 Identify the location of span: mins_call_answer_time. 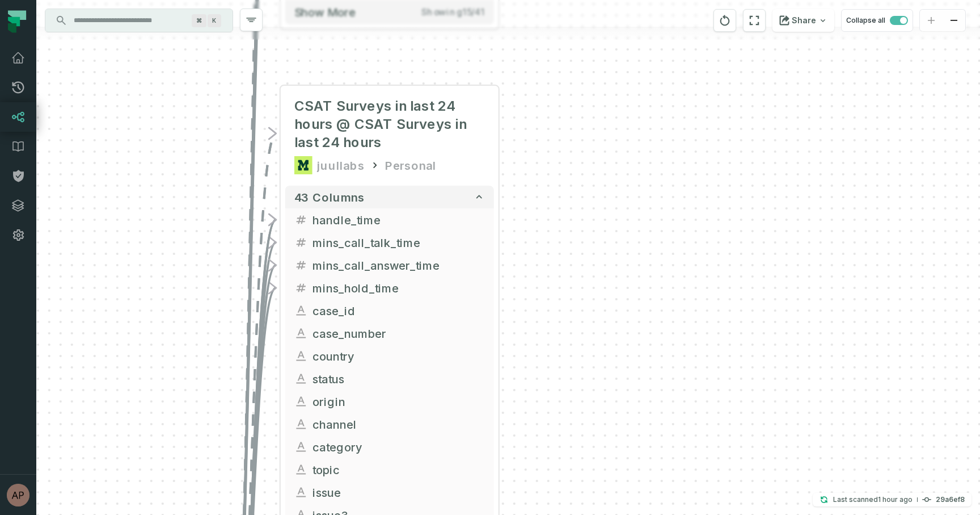
(398, 265).